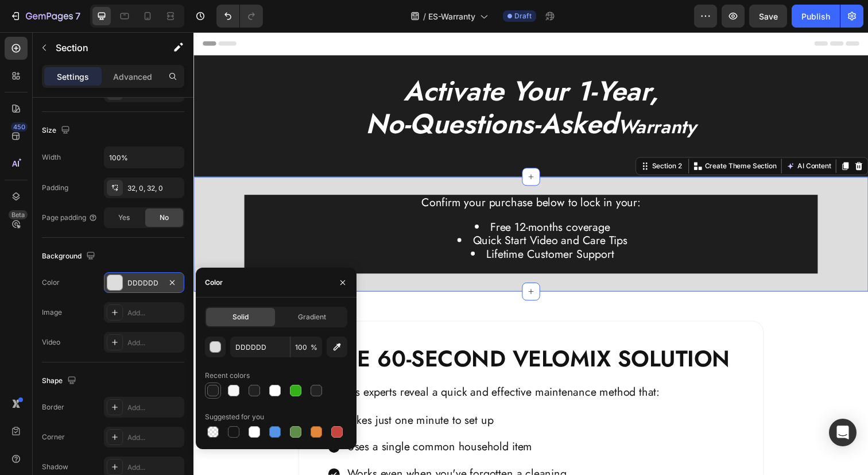  What do you see at coordinates (344, 333) in the screenshot?
I see `h2: Rich Text Editor. Editing area: main` at bounding box center [344, 333].